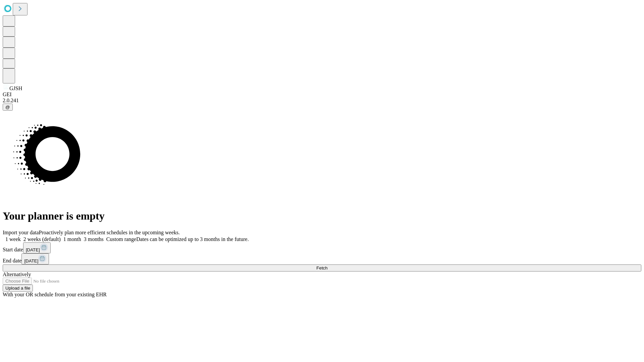  Describe the element at coordinates (322, 268) in the screenshot. I see `button: Fetch` at that location.